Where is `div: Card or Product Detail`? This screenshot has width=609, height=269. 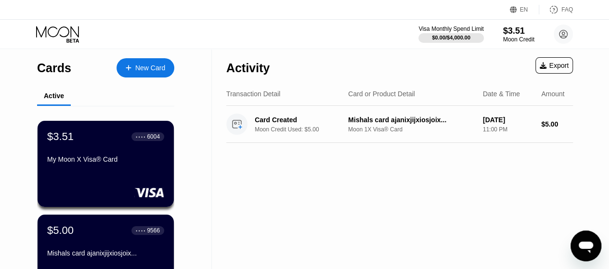 div: Card or Product Detail is located at coordinates (381, 94).